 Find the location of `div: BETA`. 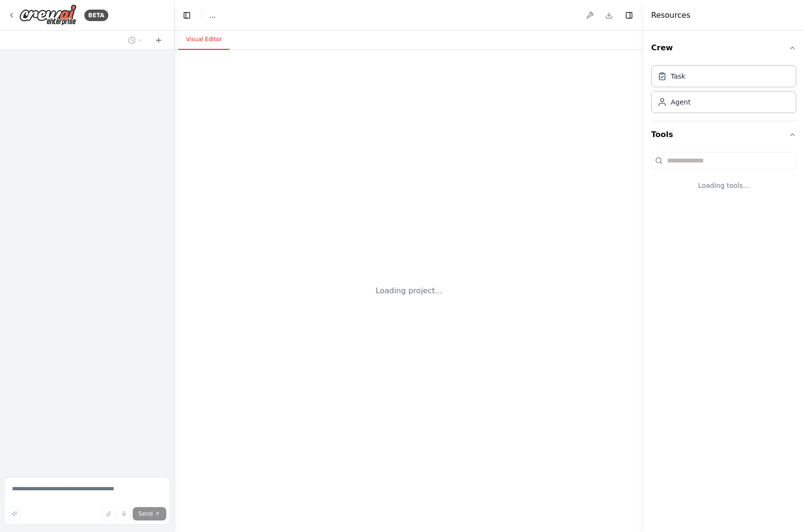

div: BETA is located at coordinates (96, 16).